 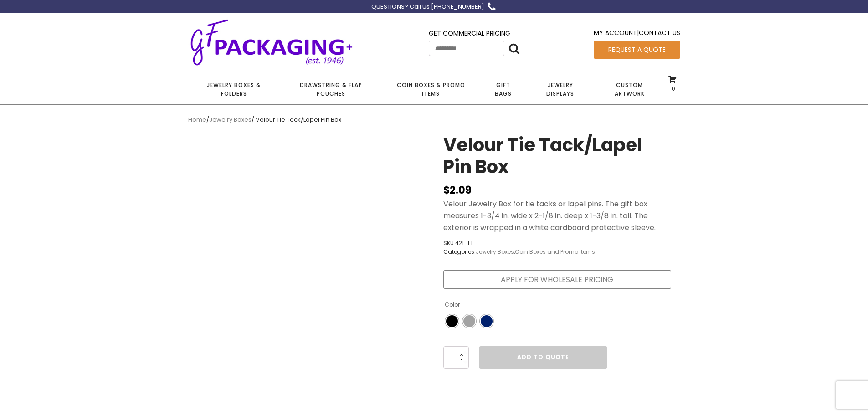 I want to click on a: Add to Quote, so click(x=543, y=357).